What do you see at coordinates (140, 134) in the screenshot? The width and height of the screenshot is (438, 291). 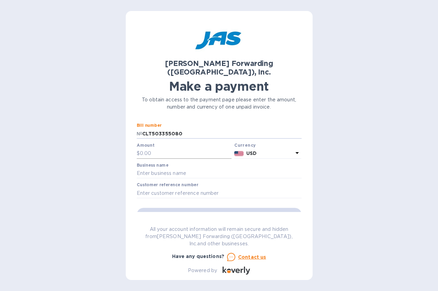 I see `p: №` at bounding box center [140, 134].